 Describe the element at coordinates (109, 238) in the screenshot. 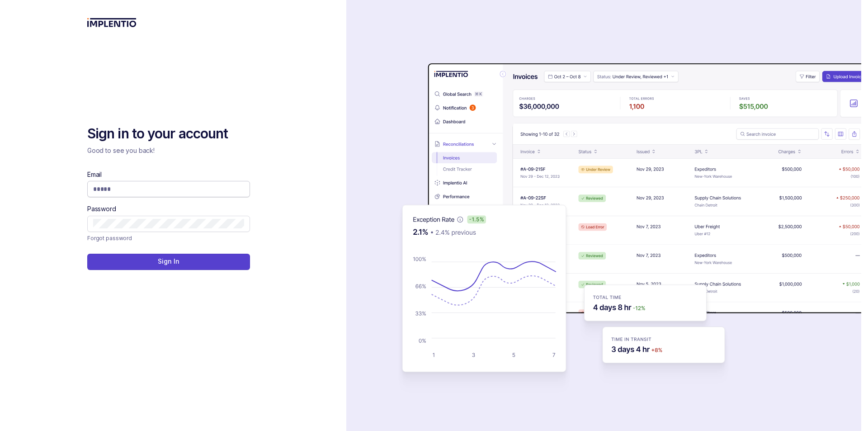

I see `a: Link Forgot password` at that location.